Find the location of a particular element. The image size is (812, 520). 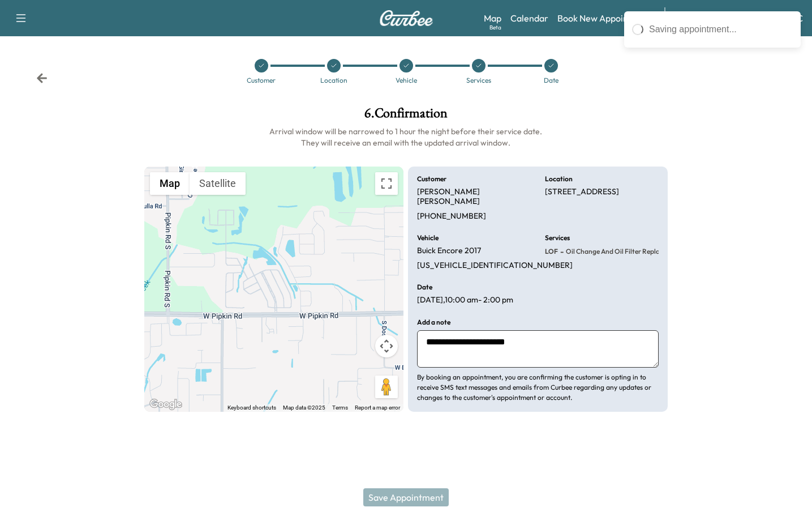

button: Show street map is located at coordinates (170, 183).